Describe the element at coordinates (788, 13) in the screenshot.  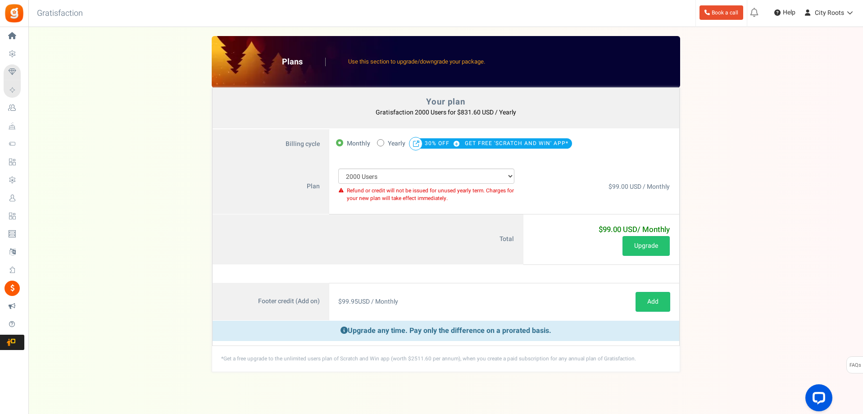
I see `span: Help` at that location.